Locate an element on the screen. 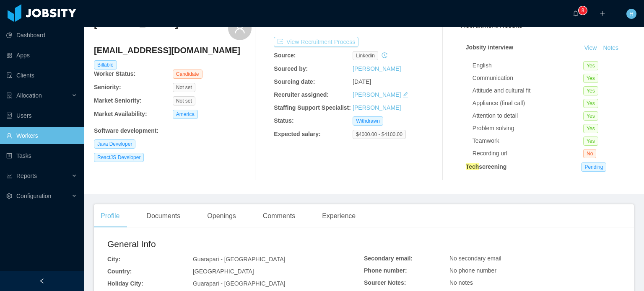  a: icon: userWorkers is located at coordinates (41, 136).